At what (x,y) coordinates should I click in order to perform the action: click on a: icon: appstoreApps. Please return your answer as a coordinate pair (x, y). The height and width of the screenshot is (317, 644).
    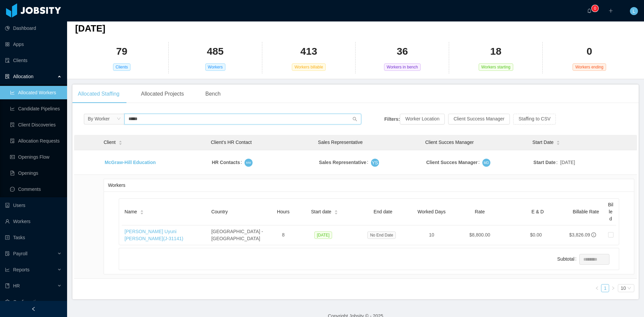
    Looking at the image, I should click on (34, 44).